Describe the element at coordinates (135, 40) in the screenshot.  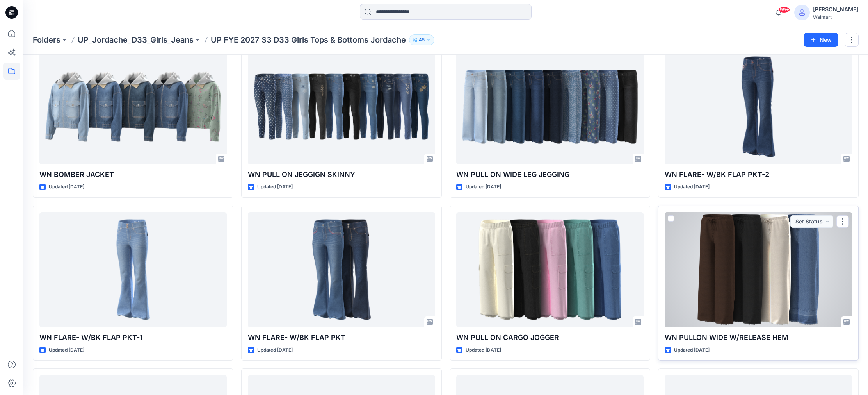
I see `p: UP_Jordache_D33_Girls_Jeans` at that location.